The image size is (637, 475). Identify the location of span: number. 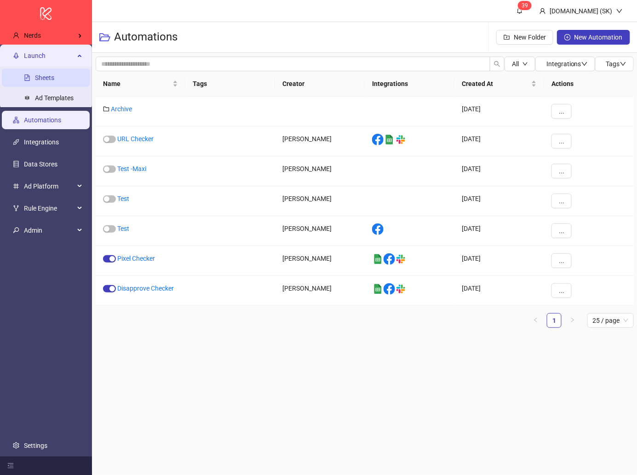
(16, 186).